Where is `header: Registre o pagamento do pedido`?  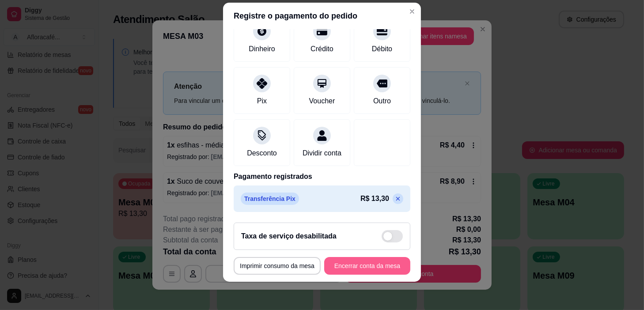
header: Registre o pagamento do pedido is located at coordinates (322, 16).